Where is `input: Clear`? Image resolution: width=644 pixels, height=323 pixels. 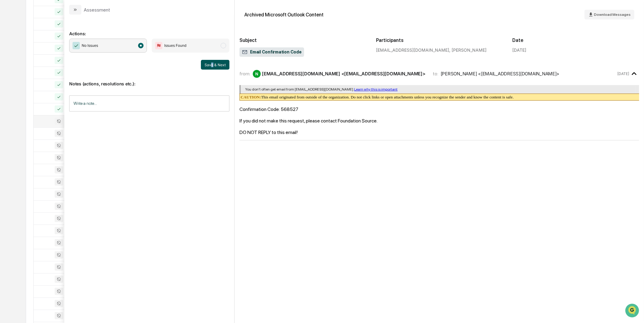 input: Clear is located at coordinates (58, 31).